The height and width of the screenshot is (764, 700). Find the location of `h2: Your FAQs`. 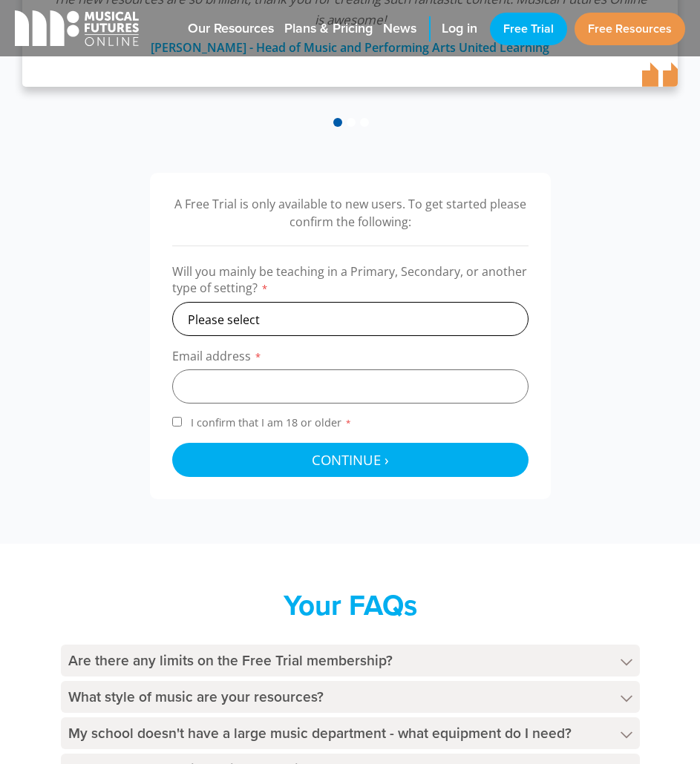

h2: Your FAQs is located at coordinates (350, 606).